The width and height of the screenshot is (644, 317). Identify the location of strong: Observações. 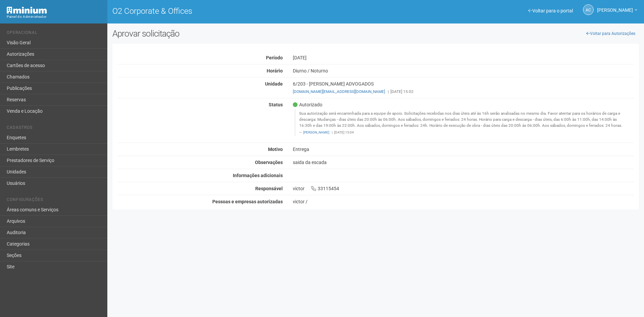
(269, 162).